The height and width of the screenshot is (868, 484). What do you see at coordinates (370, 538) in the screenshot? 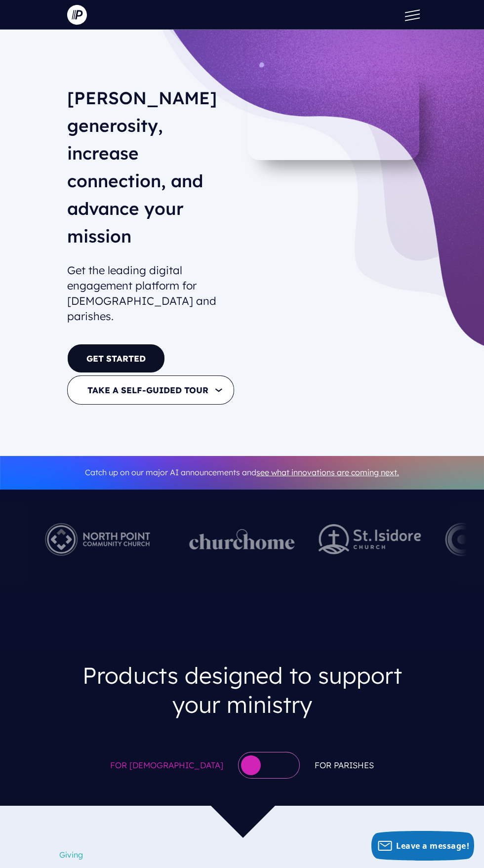
I see `img: pp_logos_2` at bounding box center [370, 538].